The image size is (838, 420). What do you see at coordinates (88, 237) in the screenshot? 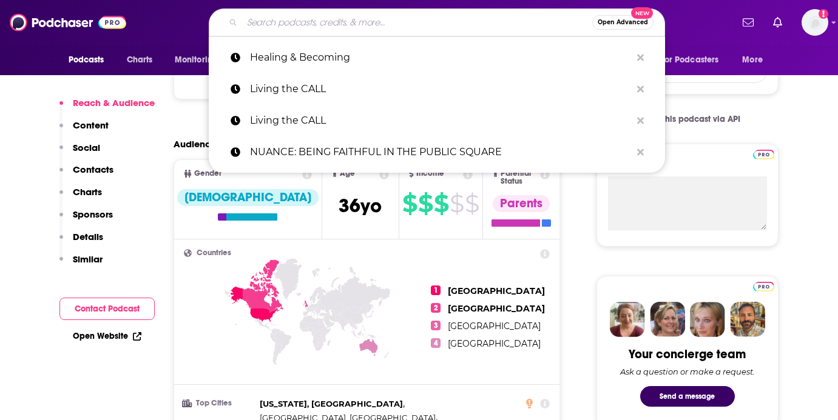
I see `p: Details` at bounding box center [88, 237].